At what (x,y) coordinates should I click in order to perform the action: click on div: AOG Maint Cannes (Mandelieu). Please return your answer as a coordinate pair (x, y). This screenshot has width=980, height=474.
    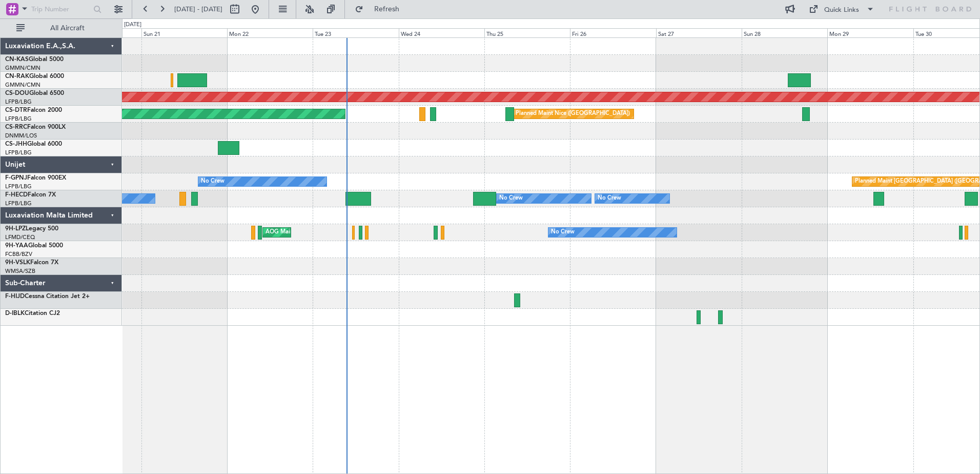
    Looking at the image, I should click on (306, 232).